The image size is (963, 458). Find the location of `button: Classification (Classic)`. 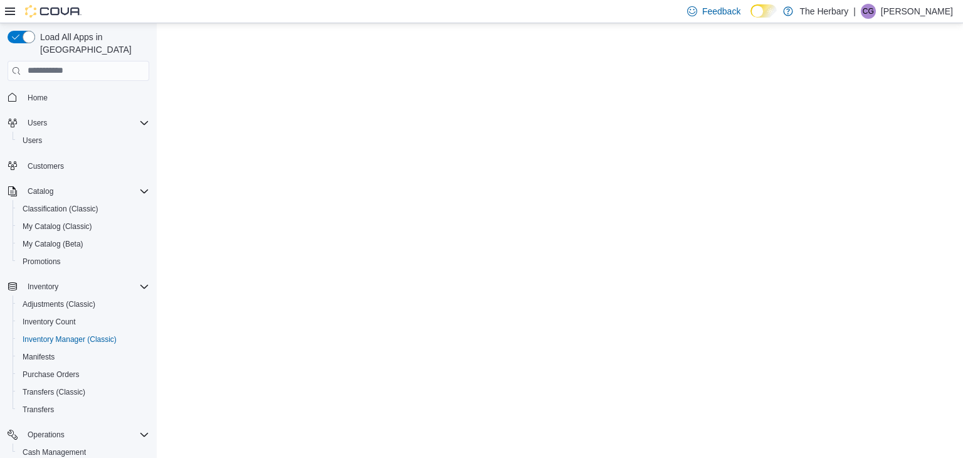

button: Classification (Classic) is located at coordinates (83, 209).